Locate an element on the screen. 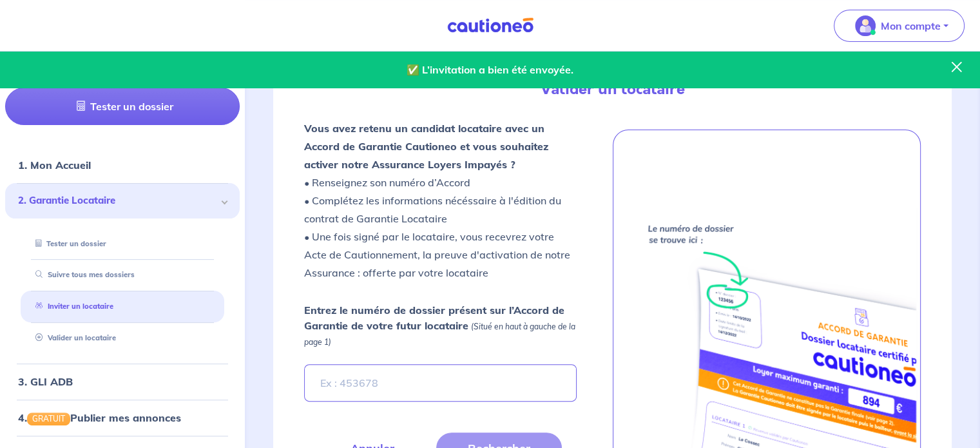 The width and height of the screenshot is (980, 448). a: 3. GLI ADB is located at coordinates (45, 382).